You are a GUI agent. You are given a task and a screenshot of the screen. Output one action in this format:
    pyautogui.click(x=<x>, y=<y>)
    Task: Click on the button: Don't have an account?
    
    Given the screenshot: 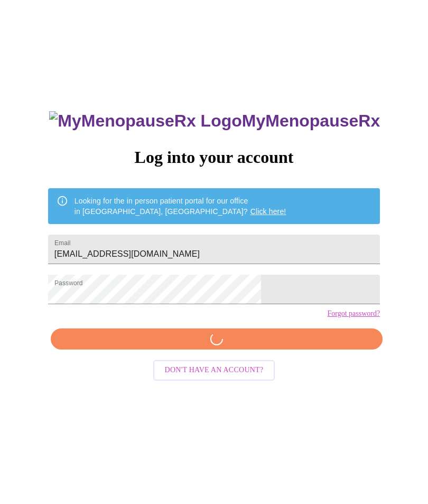 What is the action you would take?
    pyautogui.click(x=214, y=371)
    